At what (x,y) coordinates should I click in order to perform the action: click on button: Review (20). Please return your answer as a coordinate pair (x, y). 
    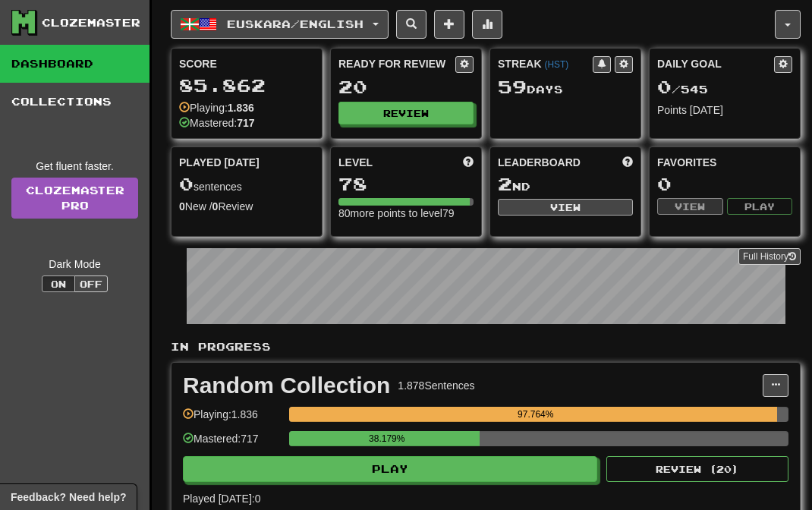
    Looking at the image, I should click on (697, 469).